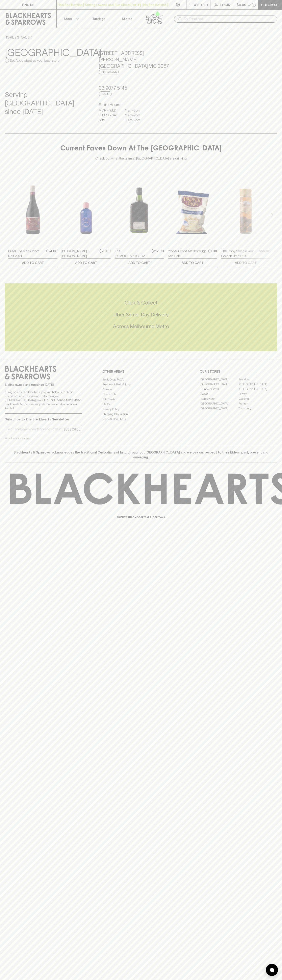  What do you see at coordinates (141, 303) in the screenshot?
I see `h5: Click & Collect` at bounding box center [141, 303].